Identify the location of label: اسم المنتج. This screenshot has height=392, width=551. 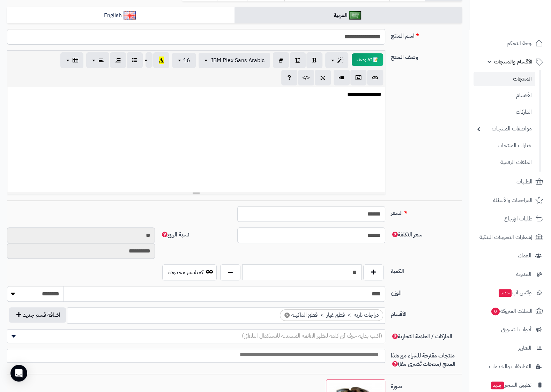
(426, 34).